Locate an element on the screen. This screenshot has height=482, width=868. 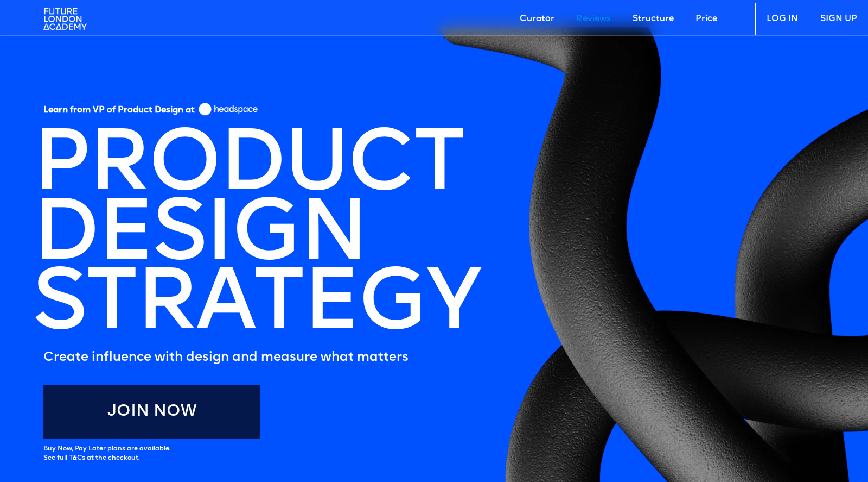
a: LOG IN is located at coordinates (782, 19).